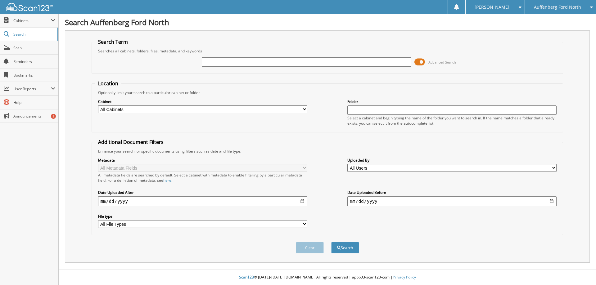 The height and width of the screenshot is (285, 596). Describe the element at coordinates (108, 84) in the screenshot. I see `legend: Location` at that location.